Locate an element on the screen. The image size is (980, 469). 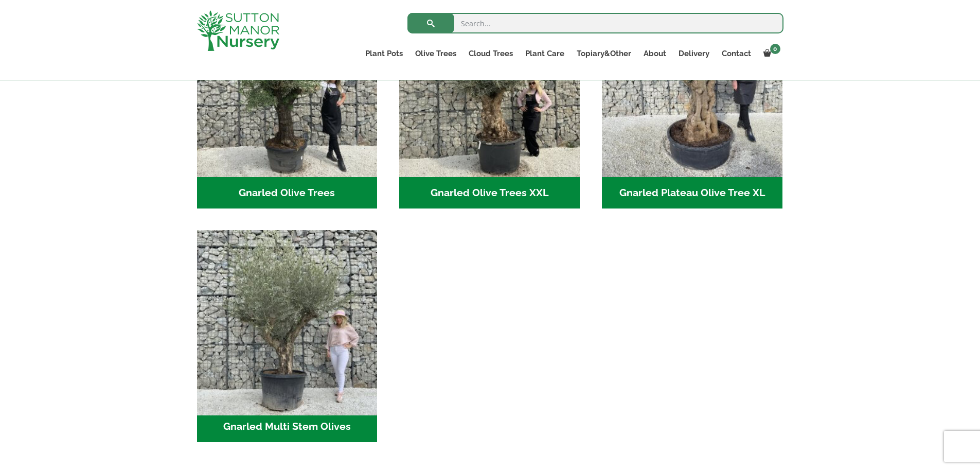
h2: Gnarled Plateau Olive Tree XL is located at coordinates (692, 193).